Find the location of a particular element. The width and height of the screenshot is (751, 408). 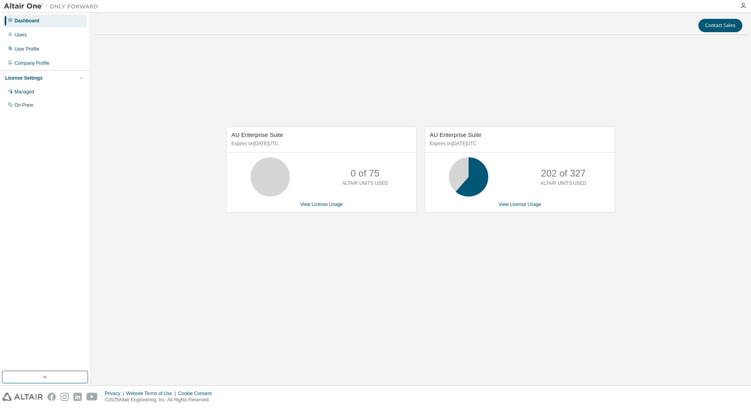

p: © 2025 Altair Engineering, Inc. All Rights Reserved. is located at coordinates (161, 400).